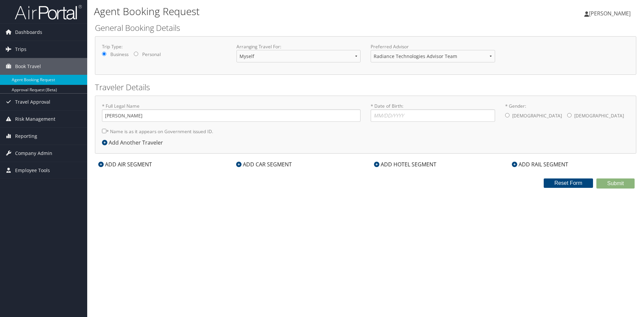 Image resolution: width=644 pixels, height=317 pixels. I want to click on input: * Name is as it appears on Government issued ID., so click(104, 131).